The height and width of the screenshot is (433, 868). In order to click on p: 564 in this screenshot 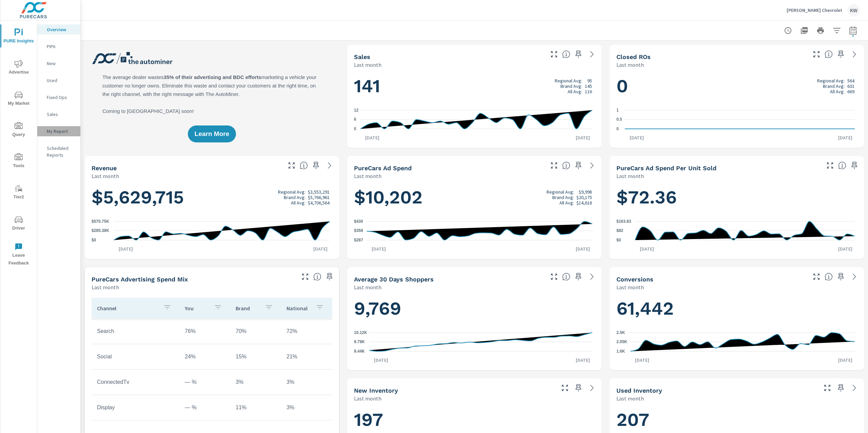, I will do `click(850, 81)`.